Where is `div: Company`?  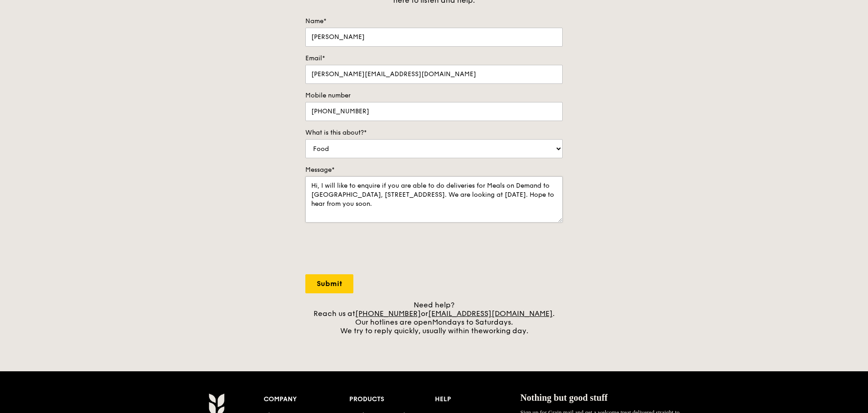 div: Company is located at coordinates (306, 399).